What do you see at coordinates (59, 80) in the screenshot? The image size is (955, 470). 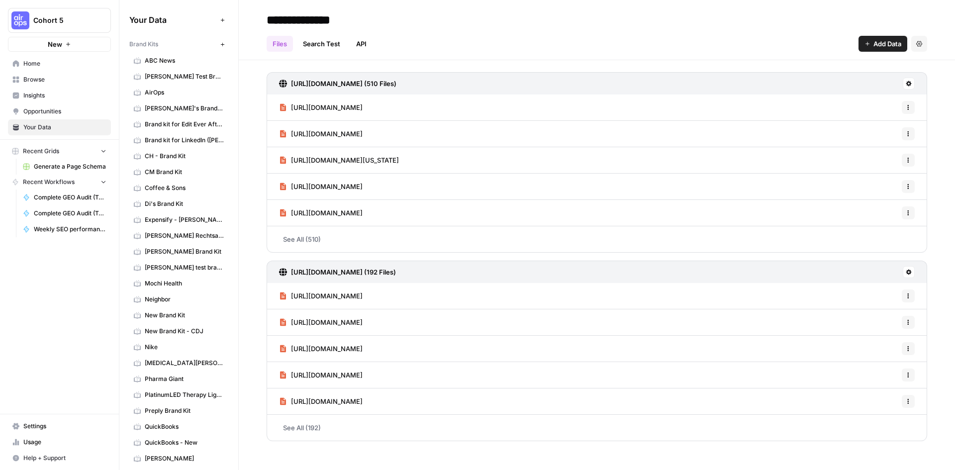 I see `a: Browse` at bounding box center [59, 80].